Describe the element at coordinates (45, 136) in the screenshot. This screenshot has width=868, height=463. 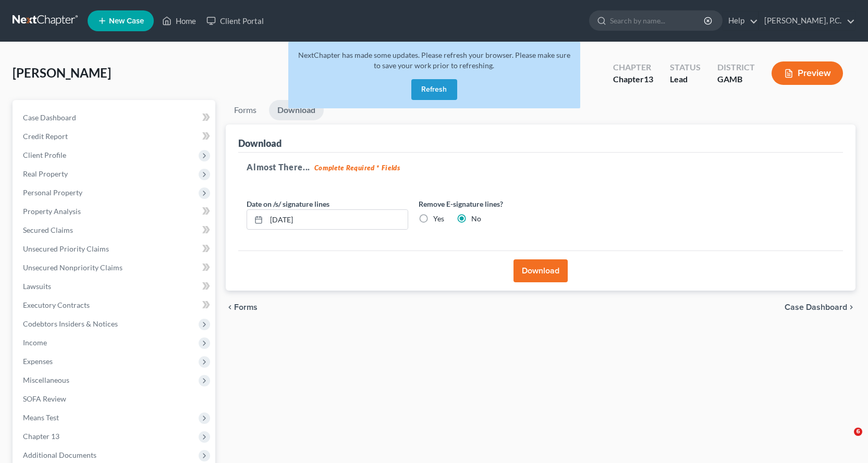
I see `span: Credit Report` at that location.